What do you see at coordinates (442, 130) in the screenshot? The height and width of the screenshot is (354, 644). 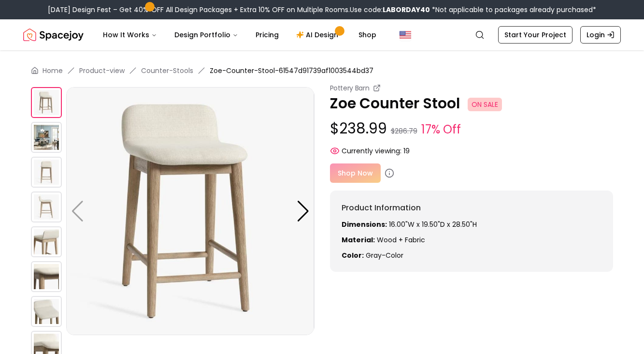 I see `small: 17% Off` at bounding box center [442, 130].